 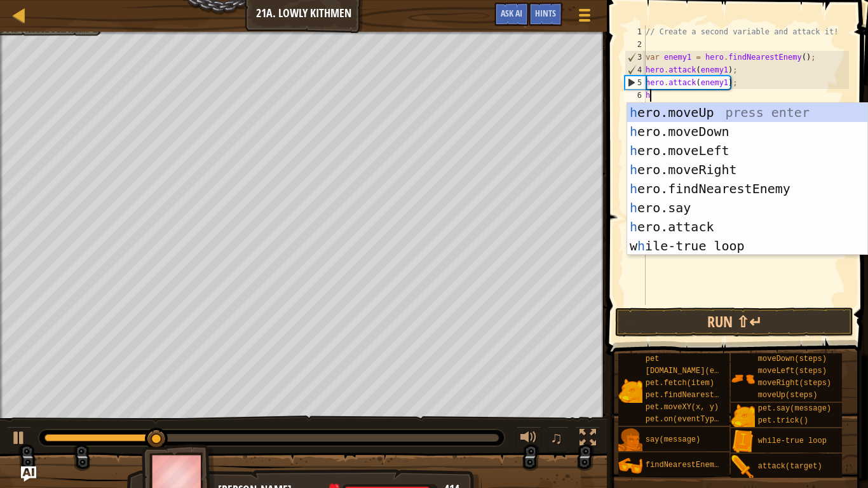 I want to click on div: 6, so click(x=635, y=95).